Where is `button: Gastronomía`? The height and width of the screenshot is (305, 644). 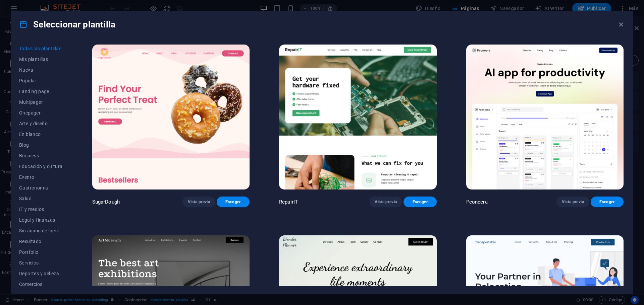
button: Gastronomía is located at coordinates (41, 188).